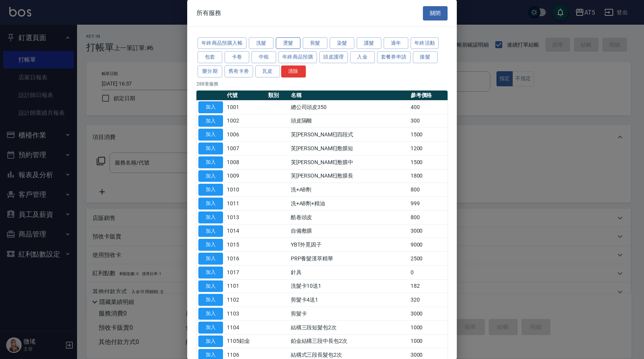 The width and height of the screenshot is (644, 359). I want to click on td: 1008, so click(245, 162).